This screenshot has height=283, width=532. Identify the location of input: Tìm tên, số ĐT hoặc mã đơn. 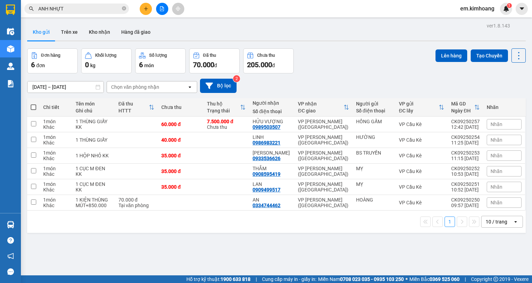
(79, 9).